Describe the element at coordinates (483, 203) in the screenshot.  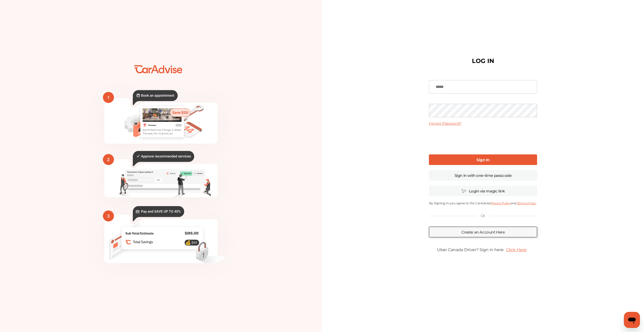
I see `p: By Signing In you agree to the CarAdvise and .` at that location.